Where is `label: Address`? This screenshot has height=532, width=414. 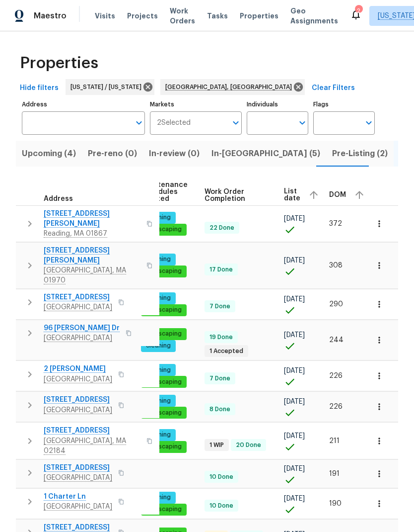
label: Address is located at coordinates (83, 105).